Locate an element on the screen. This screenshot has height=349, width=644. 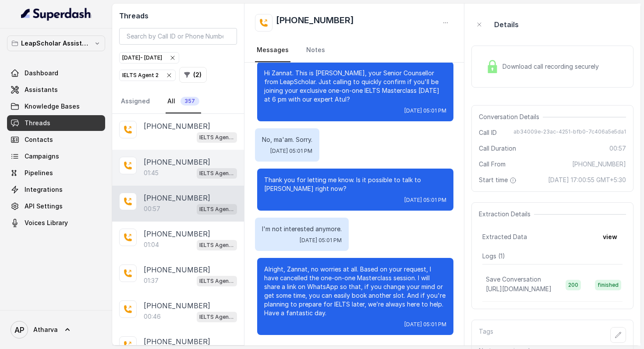
div: IELTS Agent 2 is located at coordinates (147, 75).